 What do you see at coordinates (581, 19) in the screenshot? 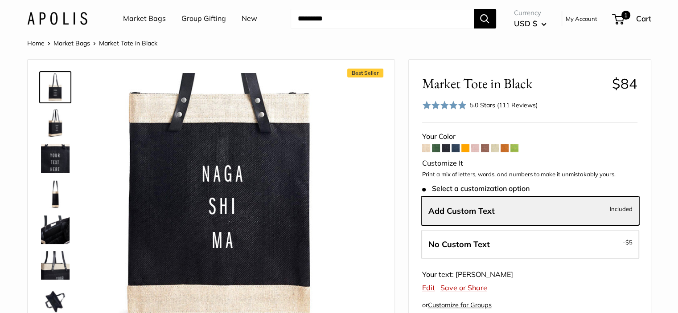
I see `a: My Account` at bounding box center [581, 19].